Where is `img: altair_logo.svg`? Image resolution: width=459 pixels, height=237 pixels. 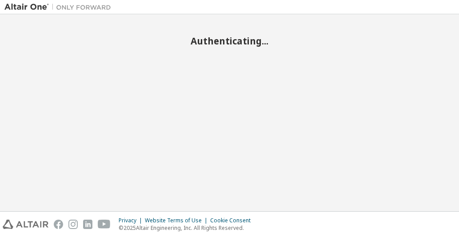 img: altair_logo.svg is located at coordinates (25, 224).